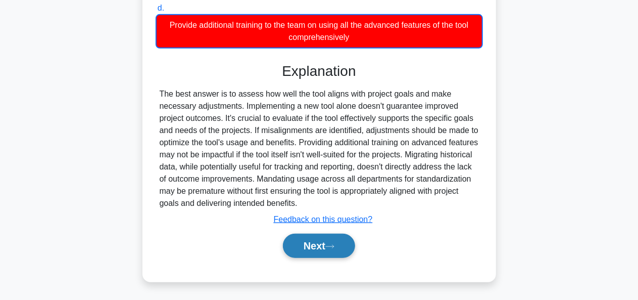  I want to click on button: Next, so click(319, 246).